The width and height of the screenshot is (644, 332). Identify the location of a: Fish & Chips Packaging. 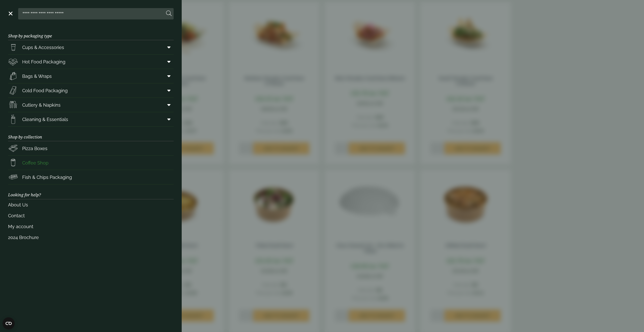
(91, 177).